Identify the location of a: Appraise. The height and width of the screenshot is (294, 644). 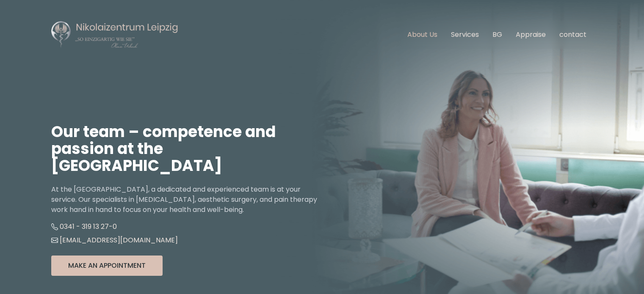
(530, 35).